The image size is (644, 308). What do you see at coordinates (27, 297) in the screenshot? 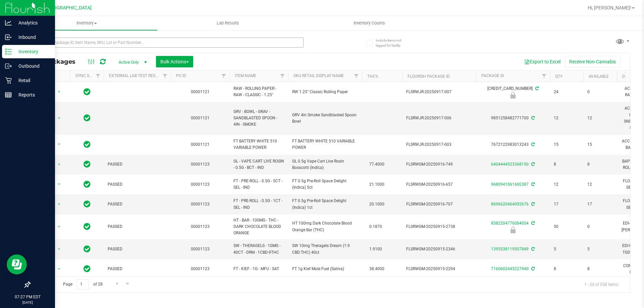
I see `p: 07:27 PM EDT` at bounding box center [27, 297].